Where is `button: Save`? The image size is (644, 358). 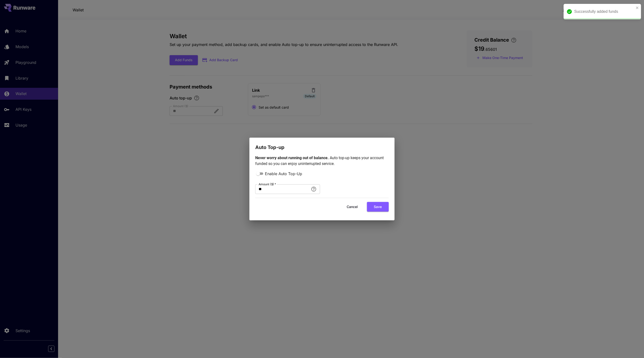 button: Save is located at coordinates (378, 206).